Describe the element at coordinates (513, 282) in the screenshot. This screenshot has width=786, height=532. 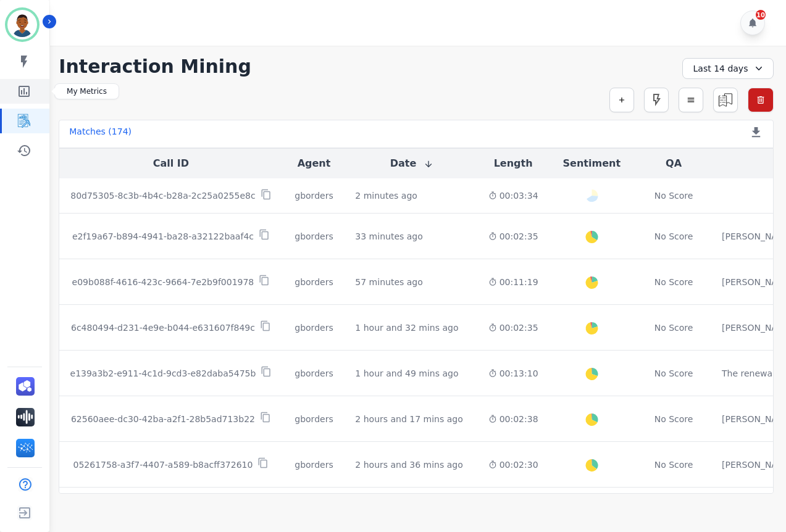
I see `div: 00:11:19` at that location.